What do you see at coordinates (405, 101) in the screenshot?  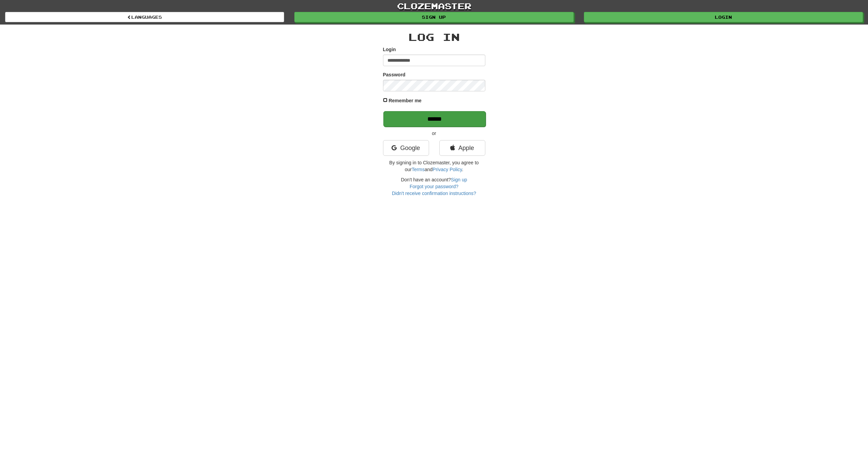 I see `label: Remember me` at bounding box center [405, 101].